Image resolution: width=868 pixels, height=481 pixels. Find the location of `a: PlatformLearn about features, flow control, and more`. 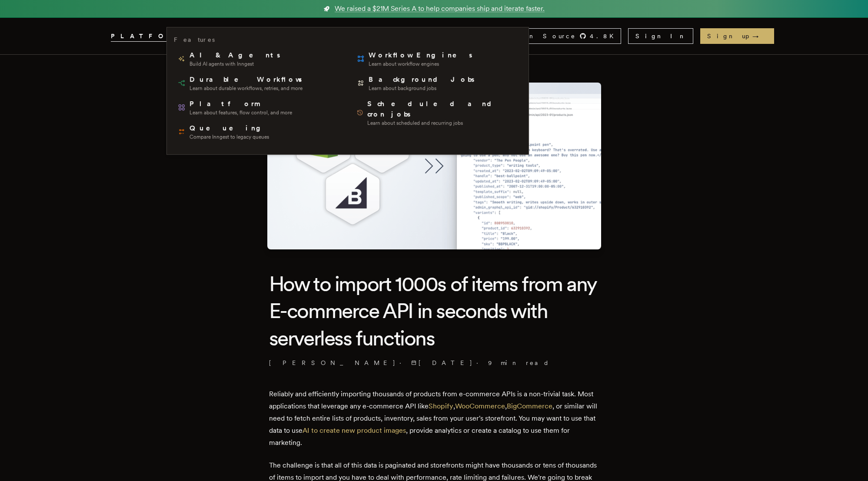

a: PlatformLearn about features, flow control, and more is located at coordinates (259, 107).